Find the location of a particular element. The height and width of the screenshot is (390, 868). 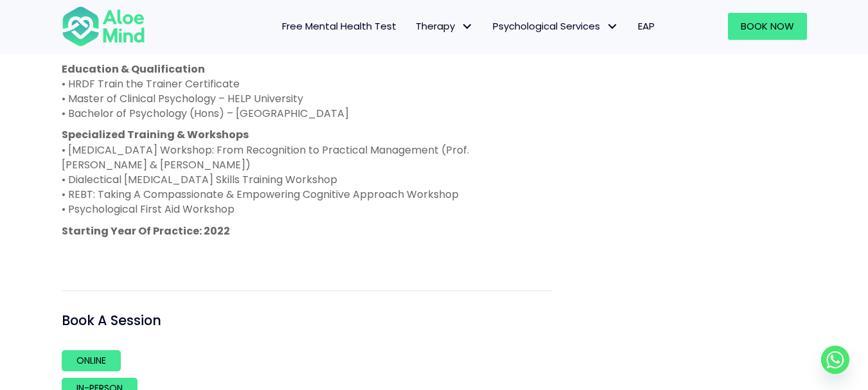

nav: Menu is located at coordinates (413, 27).